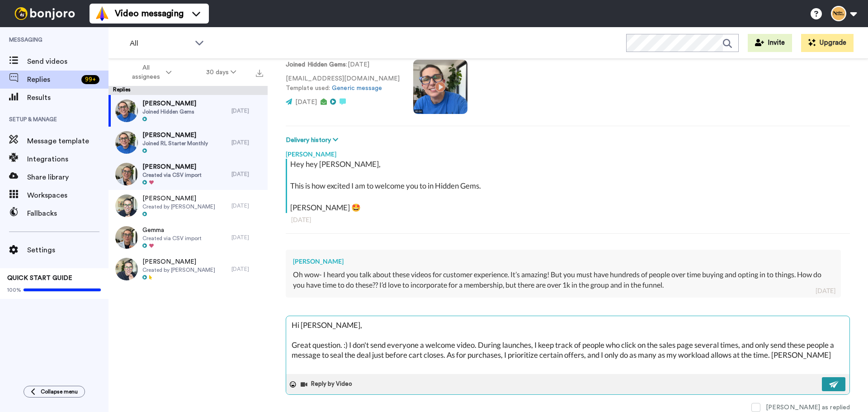 This screenshot has width=868, height=412. Describe the element at coordinates (14, 289) in the screenshot. I see `span: 100%` at that location.